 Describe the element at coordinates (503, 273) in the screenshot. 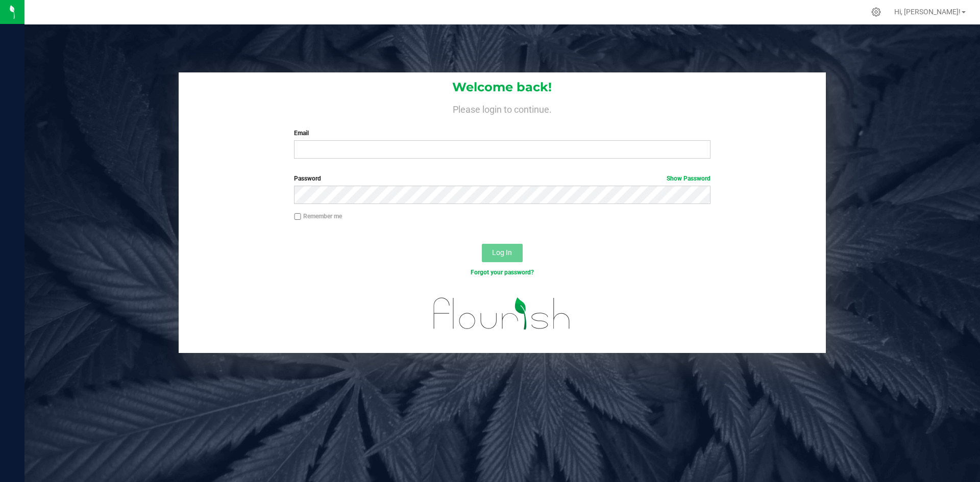

I see `a: Forgot your password?` at that location.